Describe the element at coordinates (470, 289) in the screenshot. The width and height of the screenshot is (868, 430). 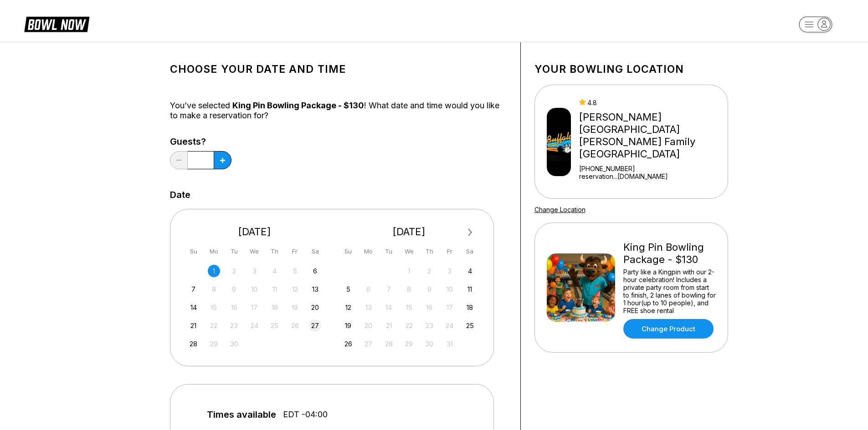
I see `div: Choose Saturday, October 11th, 2025` at that location.